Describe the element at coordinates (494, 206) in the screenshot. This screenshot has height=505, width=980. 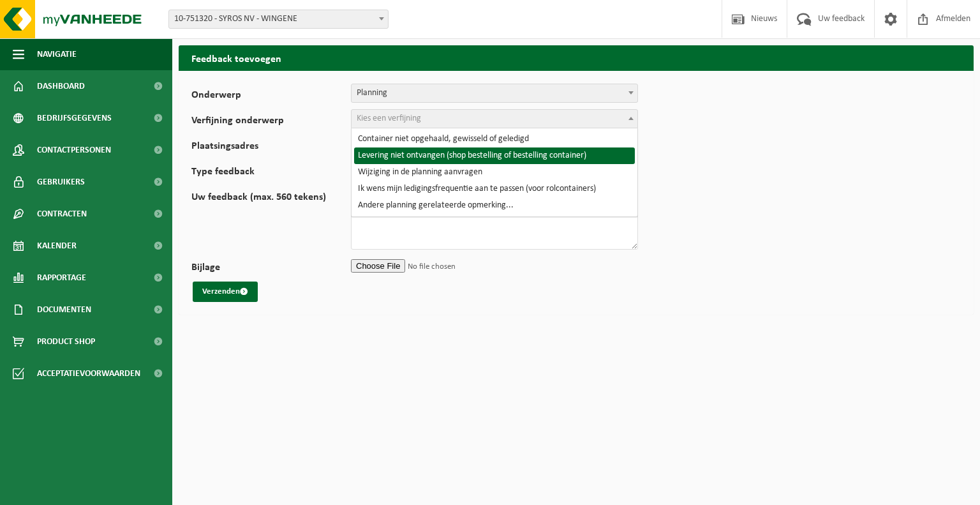
I see `li: Andere planning gerelateerde opmerking...` at that location.